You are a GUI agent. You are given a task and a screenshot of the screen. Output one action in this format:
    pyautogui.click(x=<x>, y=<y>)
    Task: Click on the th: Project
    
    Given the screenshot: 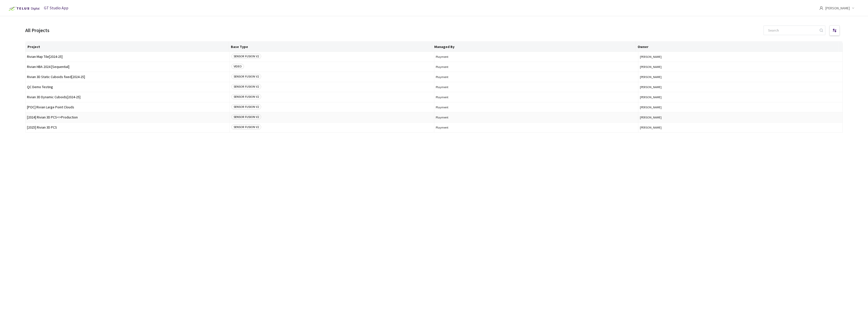 What is the action you would take?
    pyautogui.click(x=127, y=47)
    